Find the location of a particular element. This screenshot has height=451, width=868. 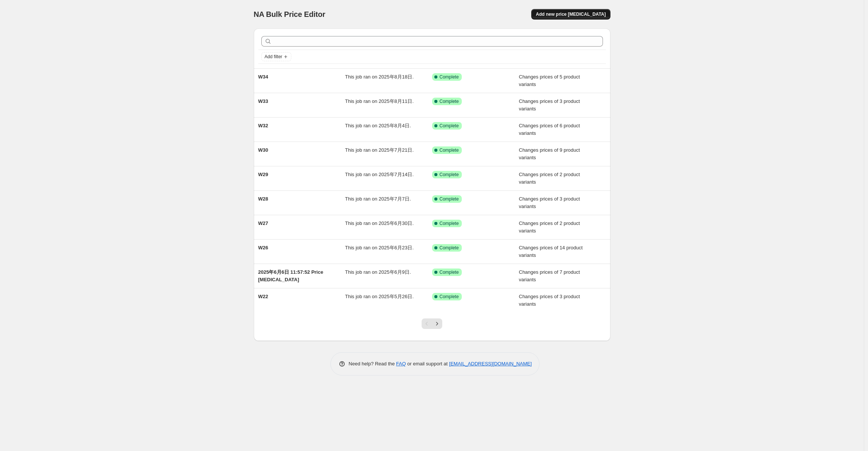

span: This job ran on 2025年6月23日. is located at coordinates (379, 247).